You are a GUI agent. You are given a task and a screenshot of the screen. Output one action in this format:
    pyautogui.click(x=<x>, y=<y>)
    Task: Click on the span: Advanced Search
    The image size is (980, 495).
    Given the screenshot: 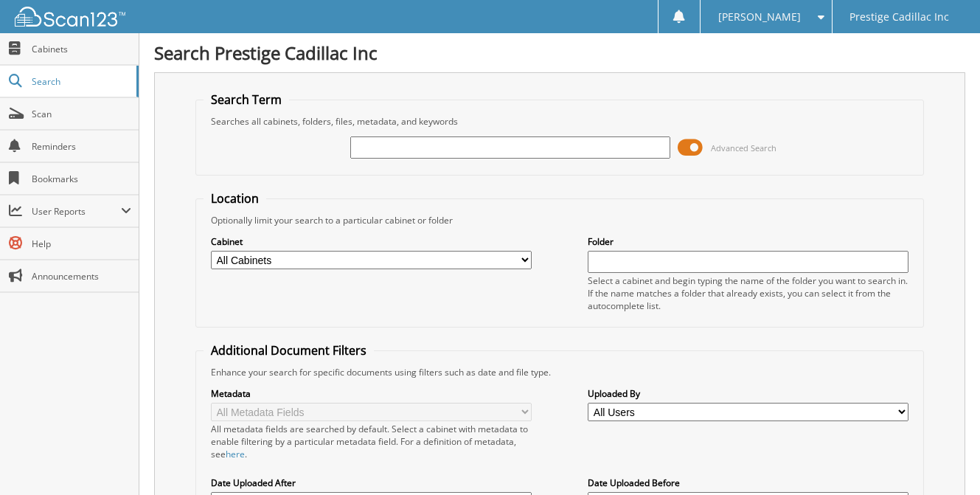 What is the action you would take?
    pyautogui.click(x=744, y=148)
    